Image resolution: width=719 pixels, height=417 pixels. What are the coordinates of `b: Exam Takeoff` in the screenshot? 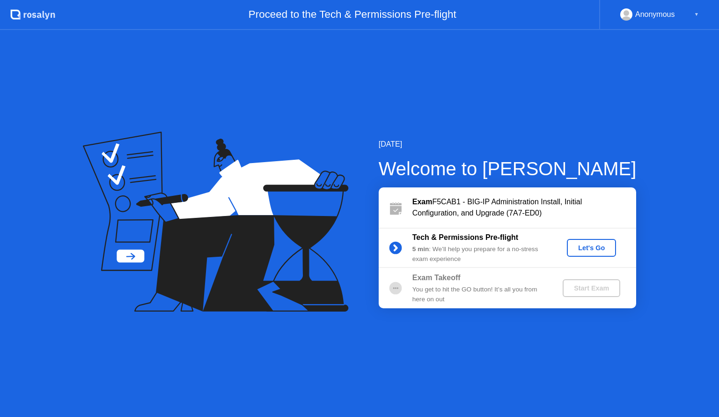 It's located at (437, 277).